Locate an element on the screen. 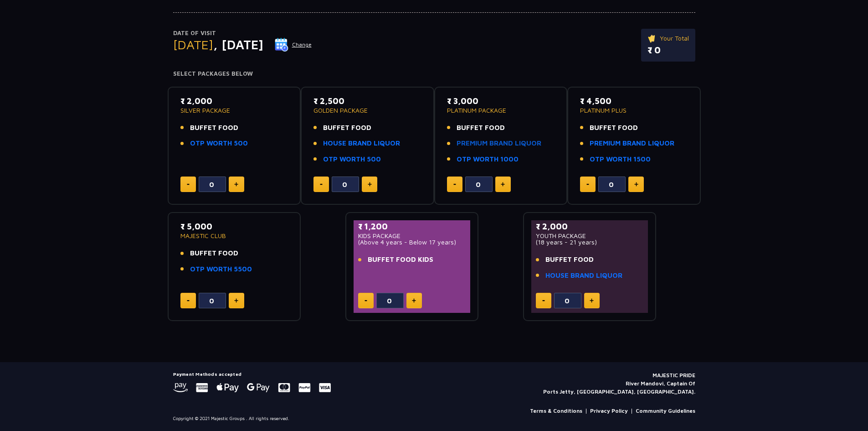  a: Terms & Conditions is located at coordinates (556, 411).